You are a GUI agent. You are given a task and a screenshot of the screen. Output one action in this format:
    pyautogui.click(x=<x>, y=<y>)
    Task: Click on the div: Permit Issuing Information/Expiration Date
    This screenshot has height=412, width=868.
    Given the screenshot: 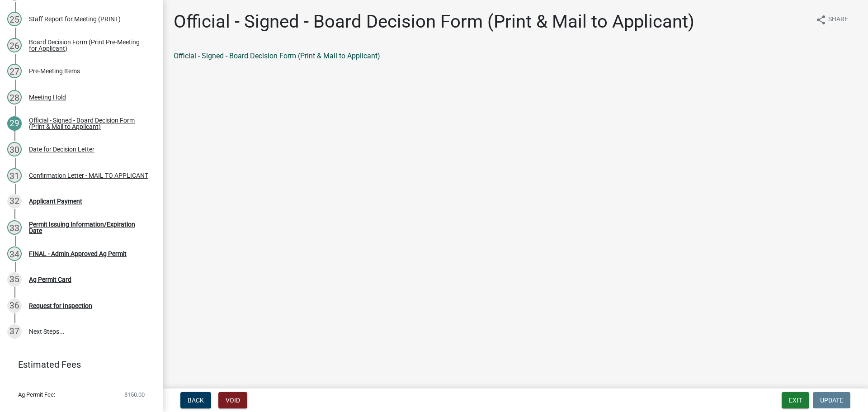 What is the action you would take?
    pyautogui.click(x=89, y=227)
    